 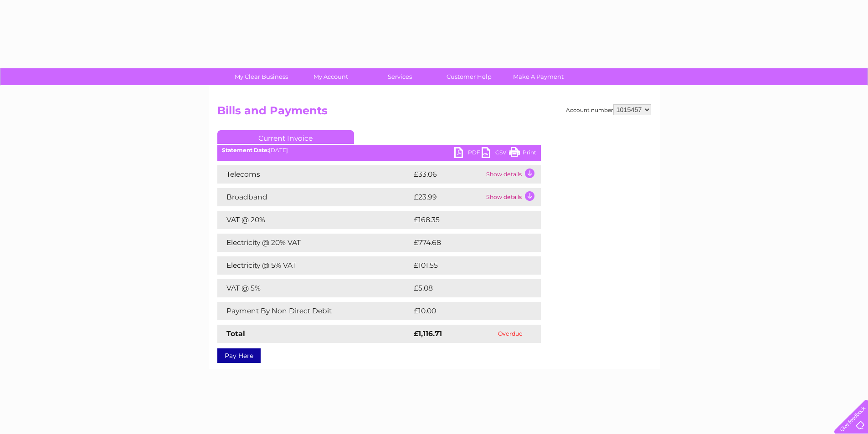 What do you see at coordinates (235, 333) in the screenshot?
I see `strong: Total` at bounding box center [235, 333].